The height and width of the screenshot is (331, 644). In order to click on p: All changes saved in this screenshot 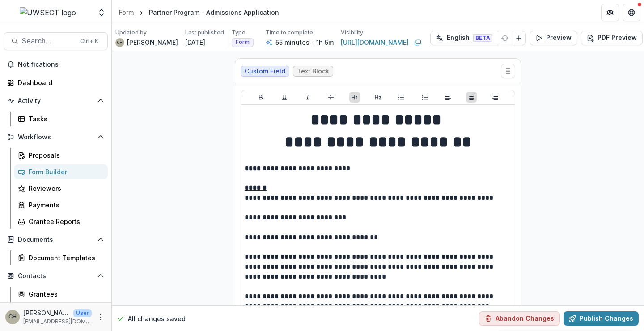, I will do `click(157, 319)`.